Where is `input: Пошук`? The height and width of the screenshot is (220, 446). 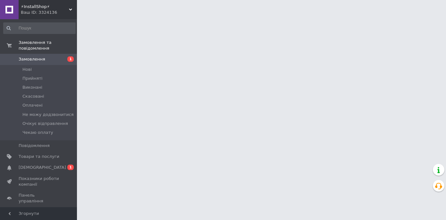
input: Пошук is located at coordinates (39, 28).